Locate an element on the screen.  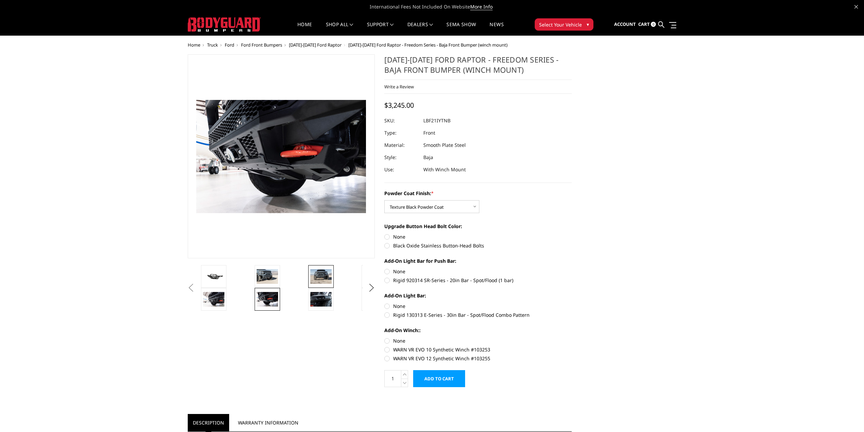
div: Chat Widget is located at coordinates (847, 415).